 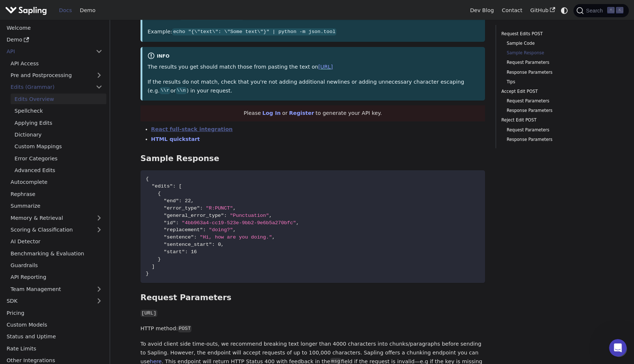 What do you see at coordinates (58, 147) in the screenshot?
I see `a: Custom Mappings` at bounding box center [58, 147].